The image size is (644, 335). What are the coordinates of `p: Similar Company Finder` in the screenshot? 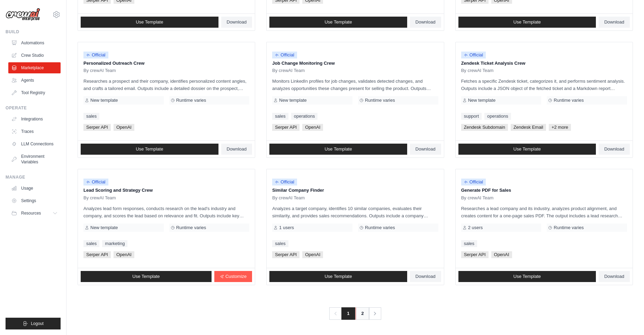 It's located at (355, 190).